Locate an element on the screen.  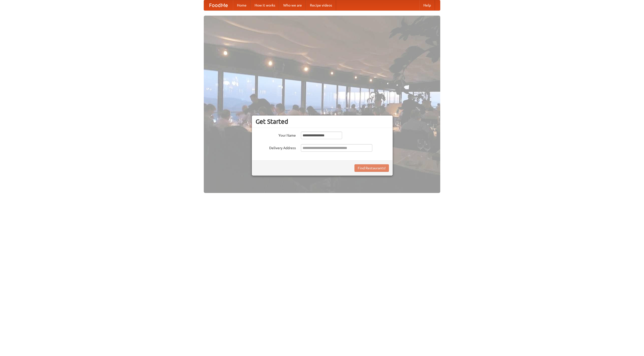
a: Recipe videos is located at coordinates (321, 6).